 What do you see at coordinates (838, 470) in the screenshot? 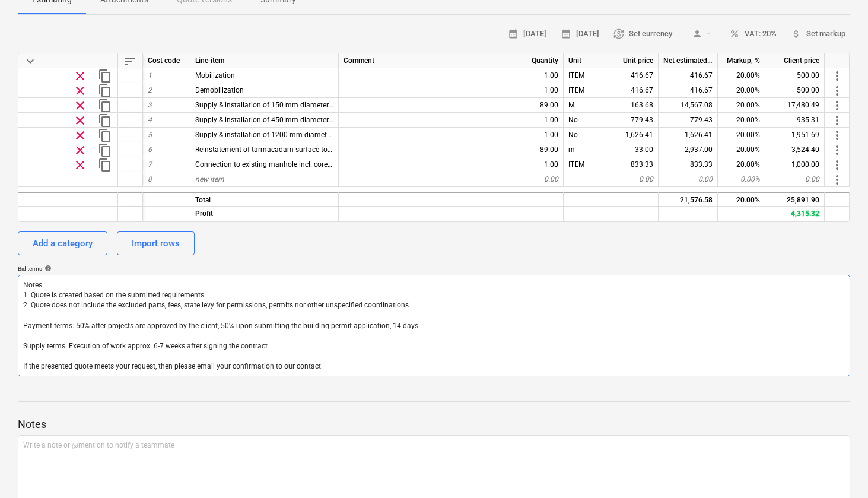
I see `div: Chat Widget` at bounding box center [838, 470].